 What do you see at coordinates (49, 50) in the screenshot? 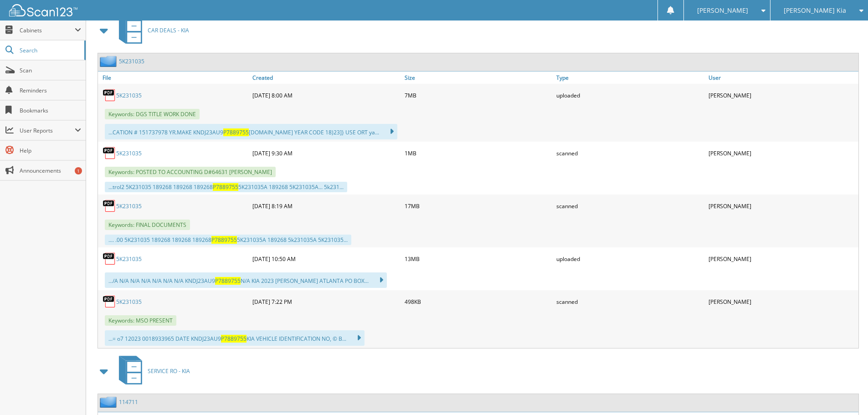
I see `span: Search` at bounding box center [49, 50].